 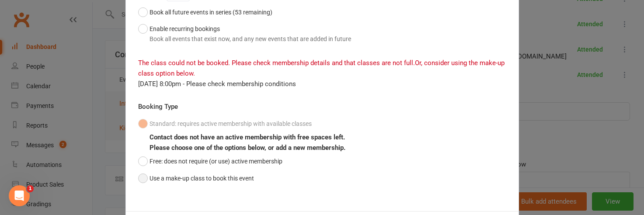 What do you see at coordinates (158, 107) in the screenshot?
I see `label: Booking Type` at bounding box center [158, 107].